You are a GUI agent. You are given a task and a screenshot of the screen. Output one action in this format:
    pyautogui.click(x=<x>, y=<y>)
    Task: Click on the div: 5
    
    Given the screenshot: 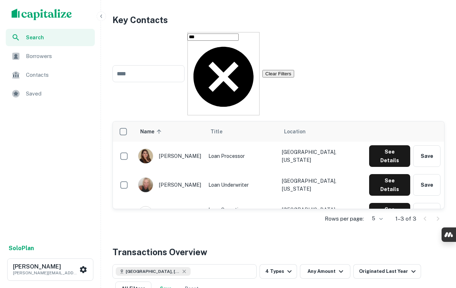 What is the action you would take?
    pyautogui.click(x=376, y=219)
    